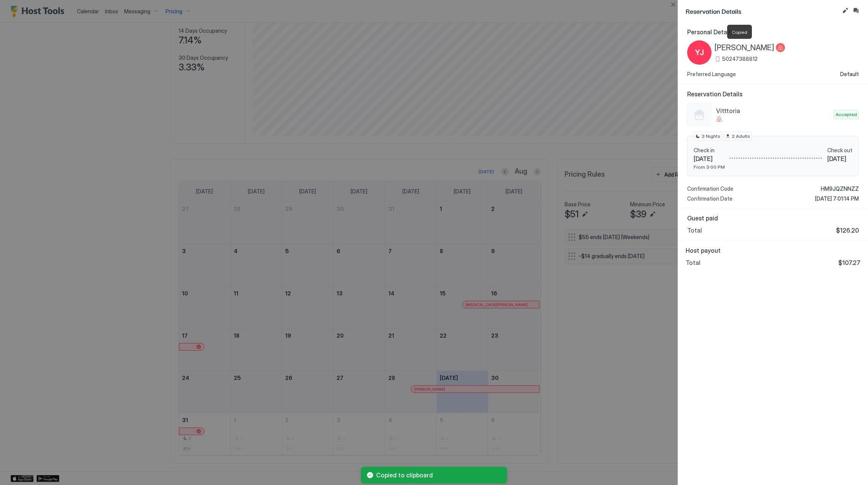 The width and height of the screenshot is (868, 485). Describe the element at coordinates (846, 115) in the screenshot. I see `span: Accepted` at that location.